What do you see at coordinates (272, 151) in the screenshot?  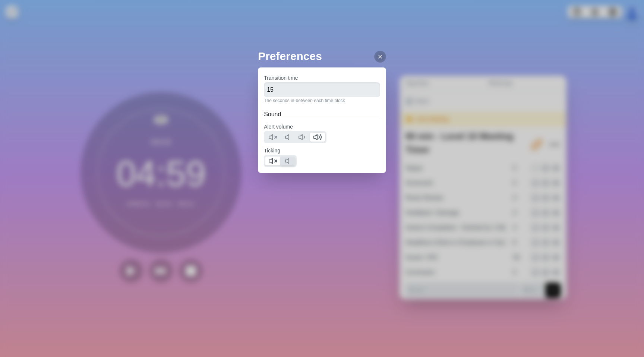 I see `label: Ticking` at bounding box center [272, 151].